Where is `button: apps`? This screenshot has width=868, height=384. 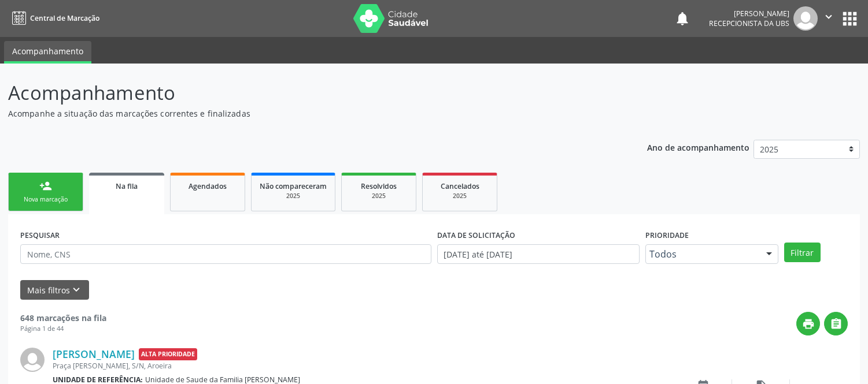 button: apps is located at coordinates (850, 18).